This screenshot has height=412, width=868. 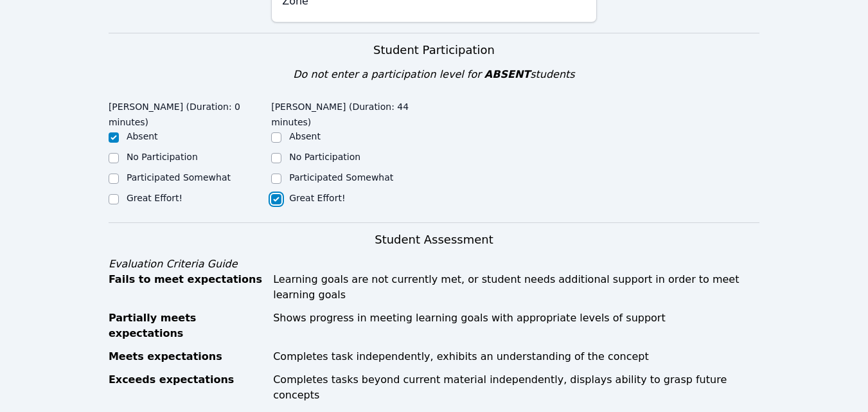 I want to click on div: Completes task independently, exhibits an understanding of the concept, so click(x=516, y=357).